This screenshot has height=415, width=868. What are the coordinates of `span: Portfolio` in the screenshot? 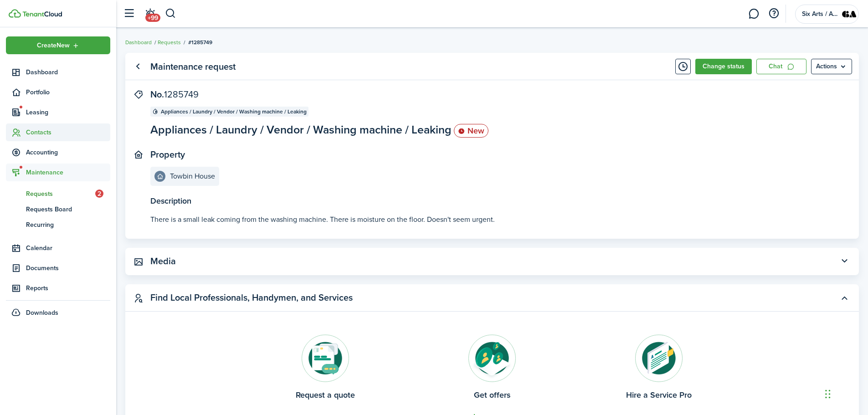 It's located at (68, 92).